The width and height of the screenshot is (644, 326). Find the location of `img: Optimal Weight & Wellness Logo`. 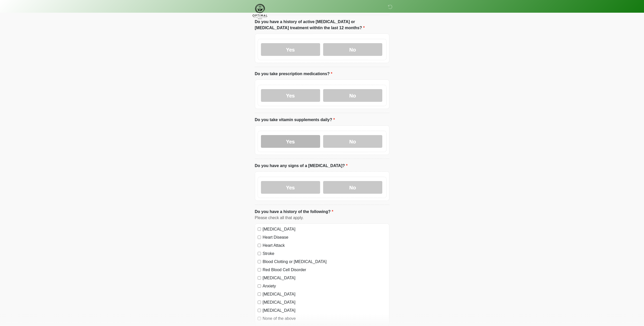

img: Optimal Weight & Wellness Logo is located at coordinates (260, 12).